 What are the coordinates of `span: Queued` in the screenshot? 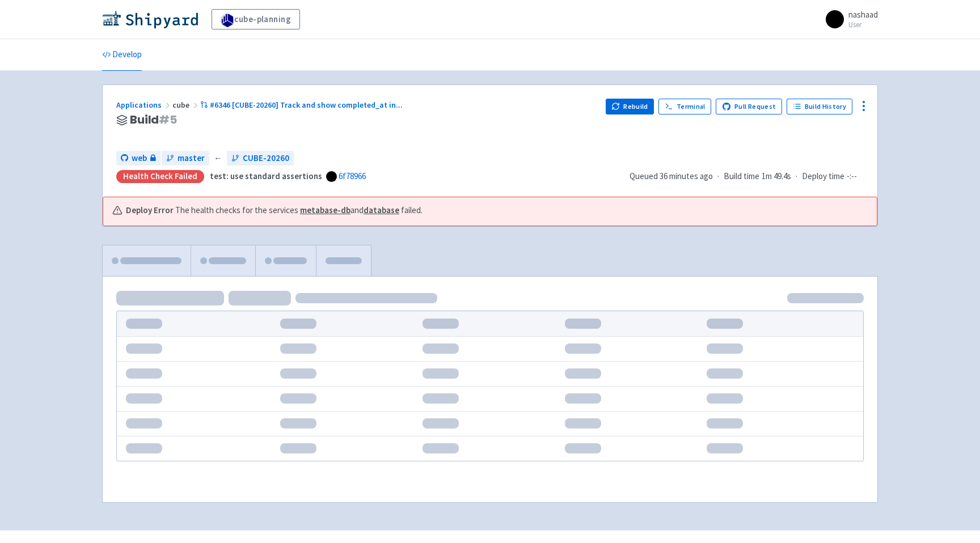 It's located at (671, 176).